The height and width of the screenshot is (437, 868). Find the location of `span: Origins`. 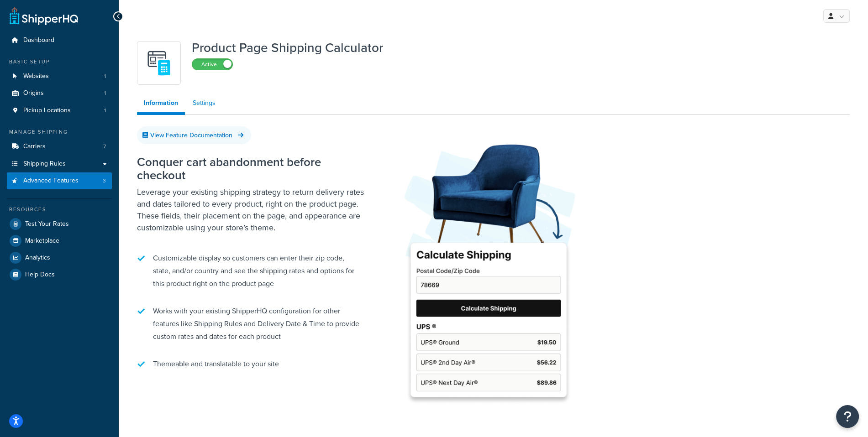

span: Origins is located at coordinates (33, 93).